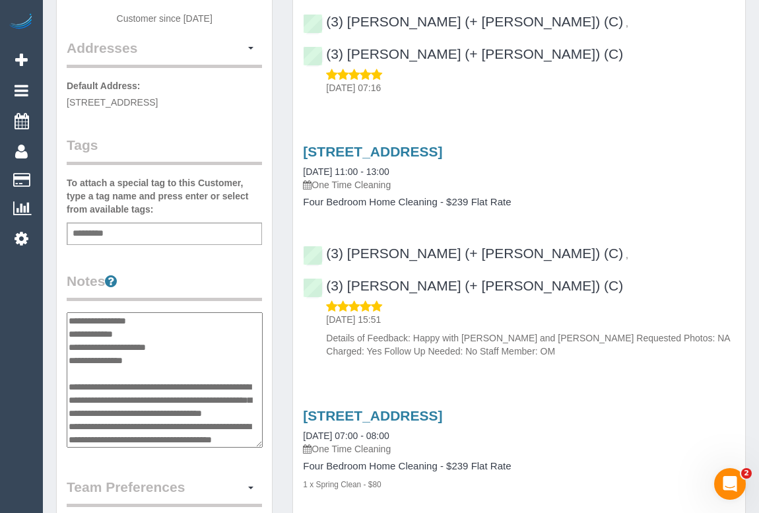 The height and width of the screenshot is (513, 759). I want to click on small: 1 x Spring Clean - $80, so click(342, 484).